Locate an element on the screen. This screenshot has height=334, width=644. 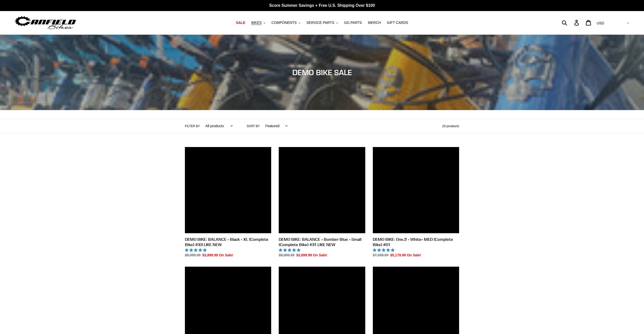
a: MERCH is located at coordinates (375, 23).